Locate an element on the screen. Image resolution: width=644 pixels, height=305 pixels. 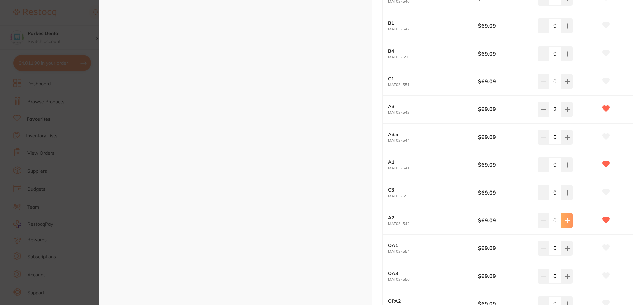
b: OA3 is located at coordinates (428, 273).